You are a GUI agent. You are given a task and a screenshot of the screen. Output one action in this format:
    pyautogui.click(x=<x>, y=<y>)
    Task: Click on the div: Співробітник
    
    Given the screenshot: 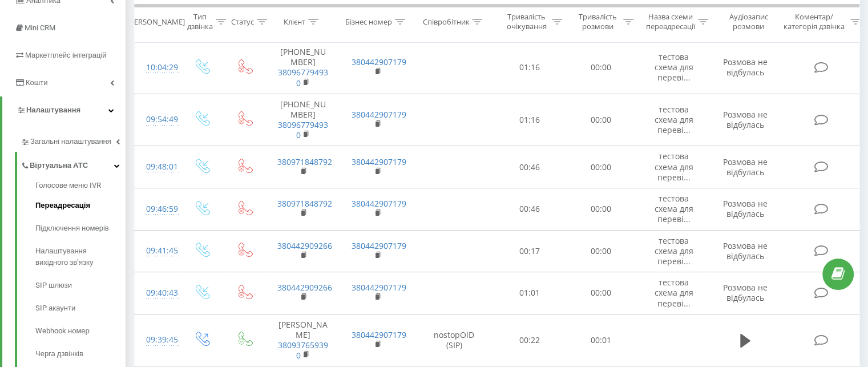 What is the action you would take?
    pyautogui.click(x=446, y=21)
    